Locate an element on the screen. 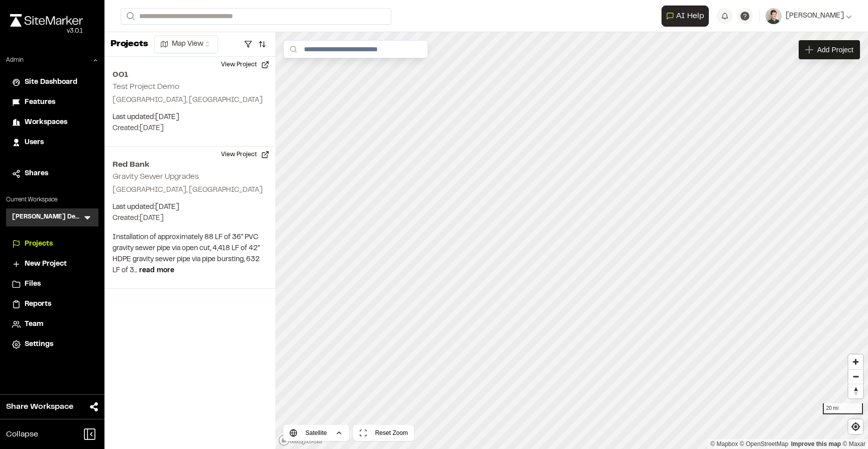 This screenshot has height=449, width=868. h2: Gravity Sewer Upgrades is located at coordinates (156, 176).